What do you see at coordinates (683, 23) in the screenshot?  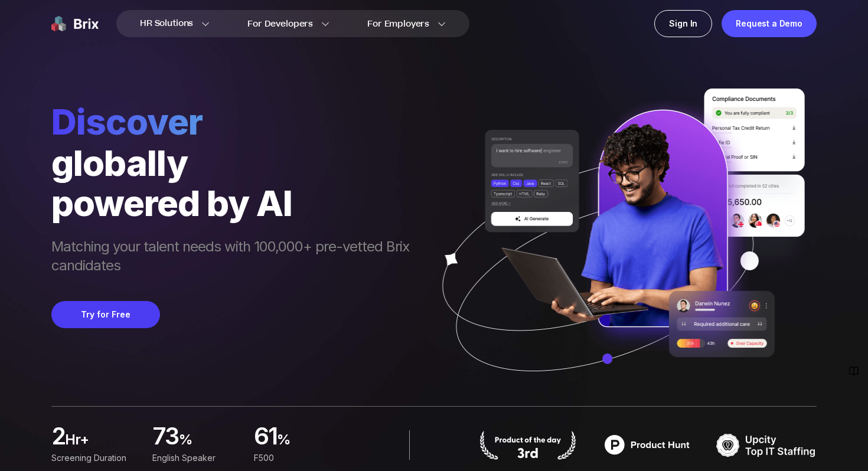 I see `a: Sign In` at bounding box center [683, 23].